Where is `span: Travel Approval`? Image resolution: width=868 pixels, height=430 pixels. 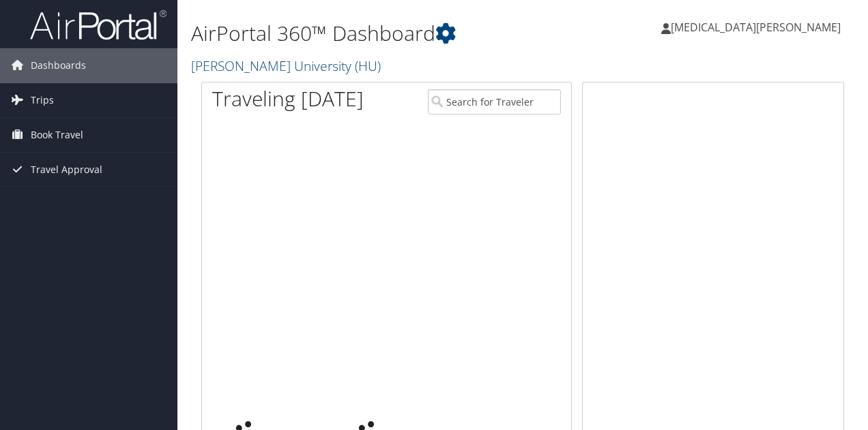
span: Travel Approval is located at coordinates (66, 170).